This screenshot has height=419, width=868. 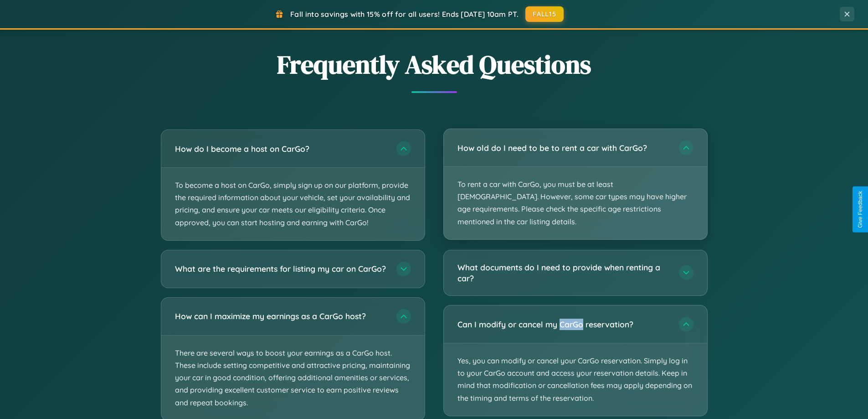 What do you see at coordinates (564, 324) in the screenshot?
I see `h3: Can I modify or cancel my CarGo reservation?` at bounding box center [564, 324].